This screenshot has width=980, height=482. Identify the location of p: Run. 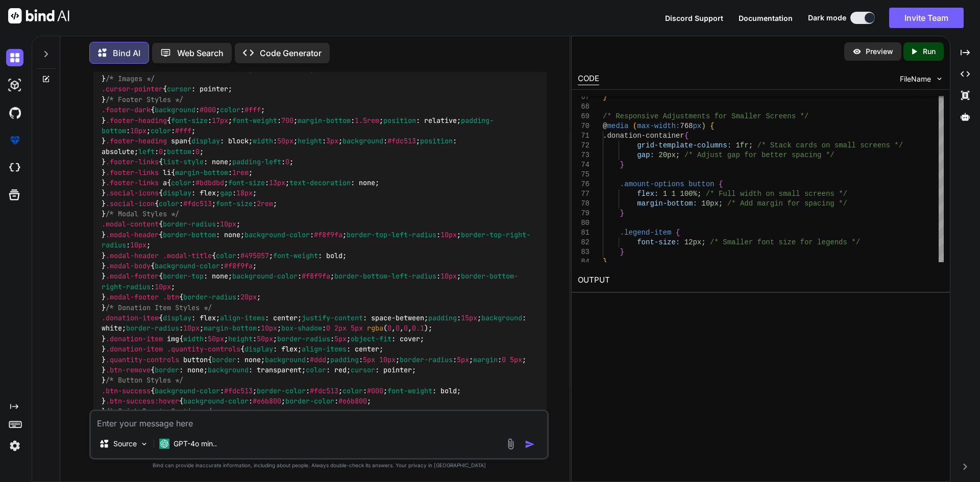
(929, 51).